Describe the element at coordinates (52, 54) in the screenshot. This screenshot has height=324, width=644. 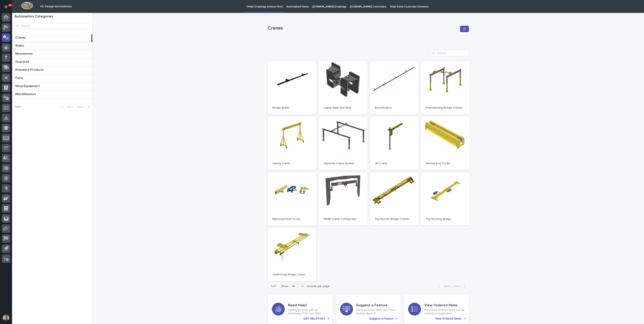
I see `a: MezzaninesMezzanines` at that location.